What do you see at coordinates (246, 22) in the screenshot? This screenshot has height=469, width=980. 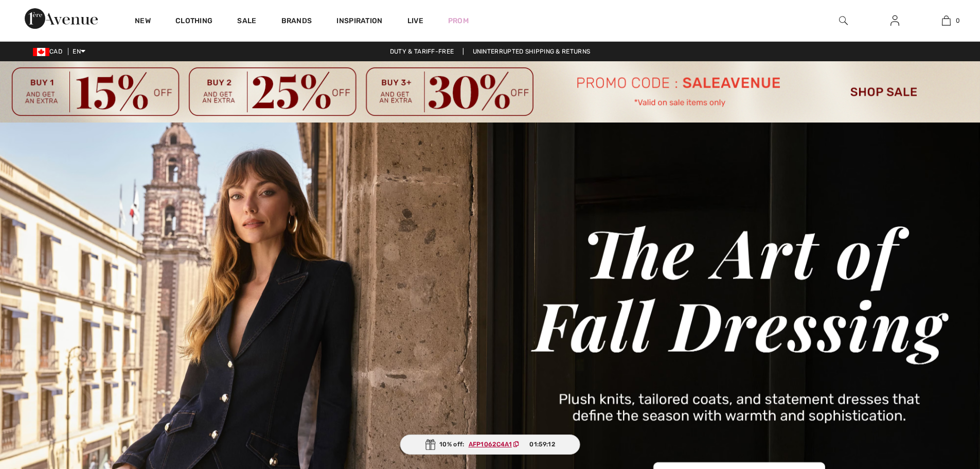 I see `a: Sale` at bounding box center [246, 22].